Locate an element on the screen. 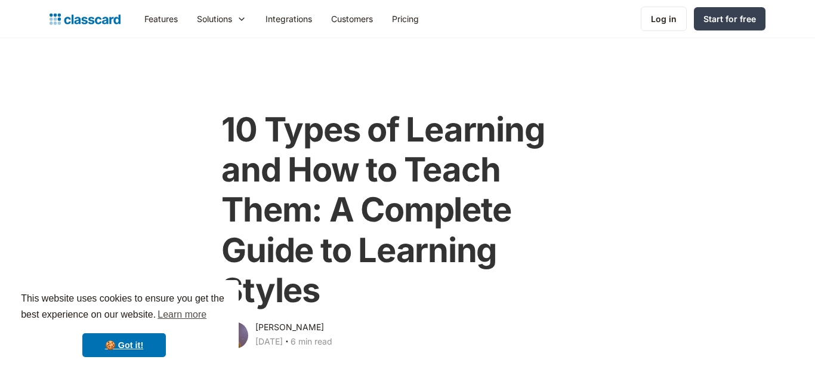 The image size is (815, 378). a: learn more about cookies is located at coordinates (182, 315).